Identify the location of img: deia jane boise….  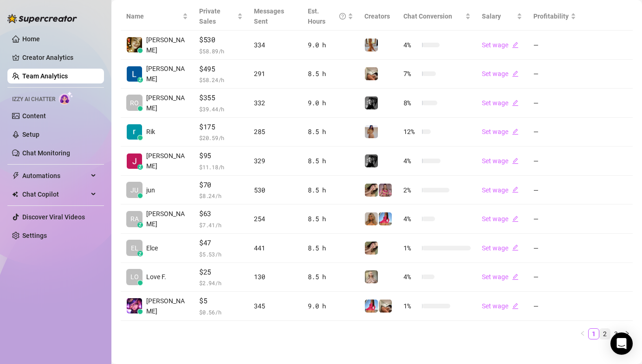
(134, 45).